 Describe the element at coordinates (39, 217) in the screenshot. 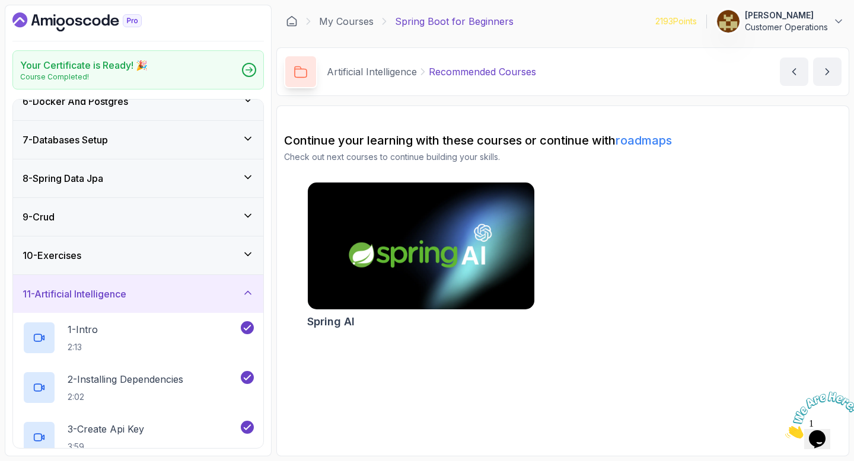

I see `h3: 9 - Crud` at that location.